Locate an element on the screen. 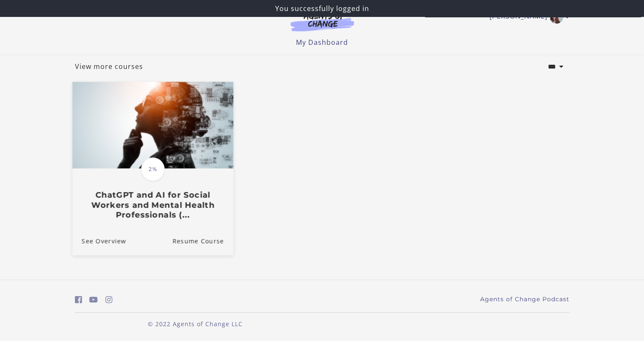 This screenshot has width=644, height=341. a: View more courses is located at coordinates (109, 67).